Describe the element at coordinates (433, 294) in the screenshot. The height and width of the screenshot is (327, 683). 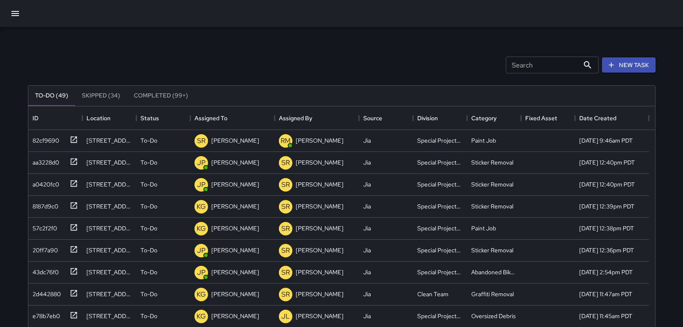
I see `div: Clean Team` at that location.